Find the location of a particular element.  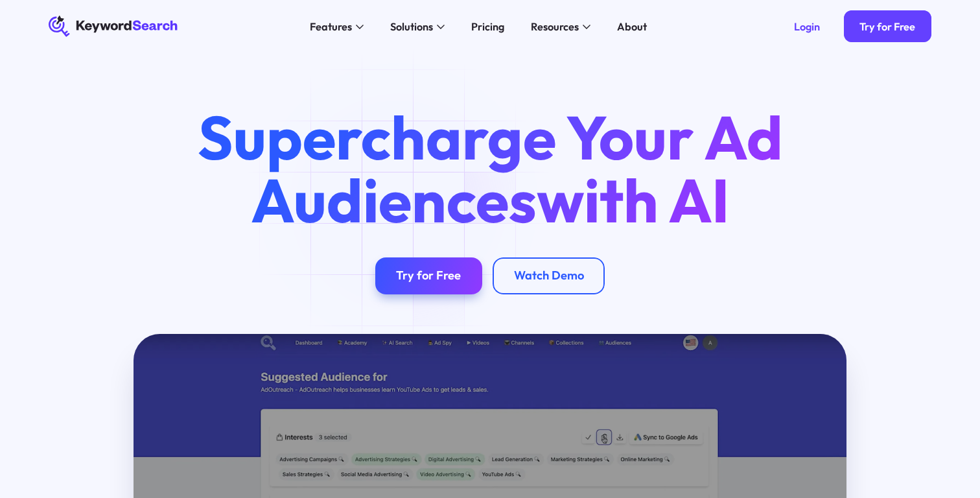

div: Pricing is located at coordinates (488, 27).